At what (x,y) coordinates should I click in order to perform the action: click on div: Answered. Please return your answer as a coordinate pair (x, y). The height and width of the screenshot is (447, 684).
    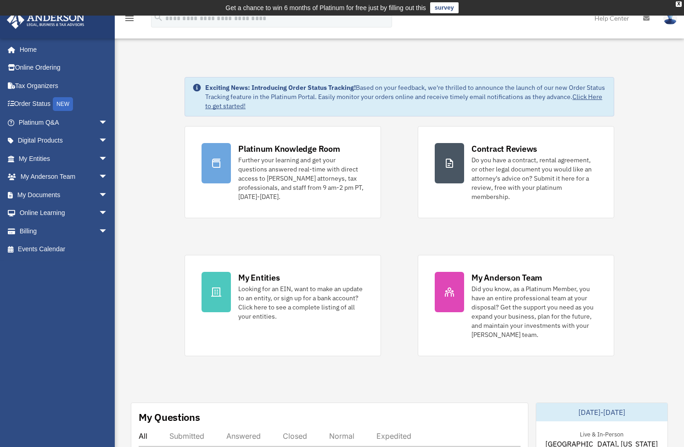
    Looking at the image, I should click on (243, 436).